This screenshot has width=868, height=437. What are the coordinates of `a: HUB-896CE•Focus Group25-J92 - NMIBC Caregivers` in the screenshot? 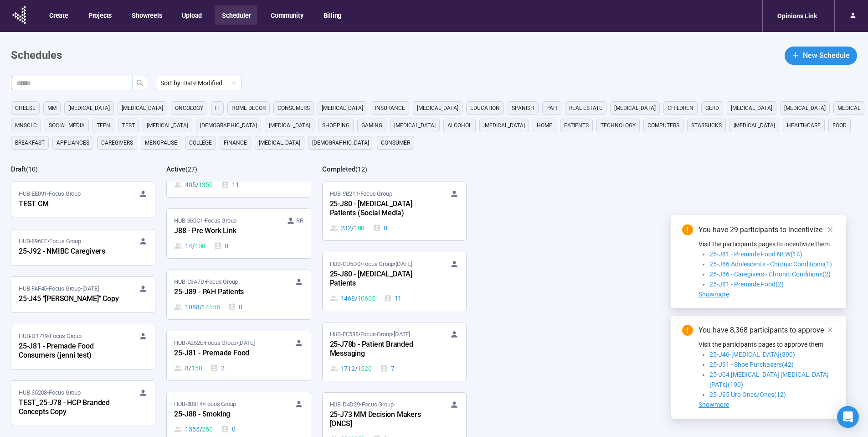 It's located at (83, 247).